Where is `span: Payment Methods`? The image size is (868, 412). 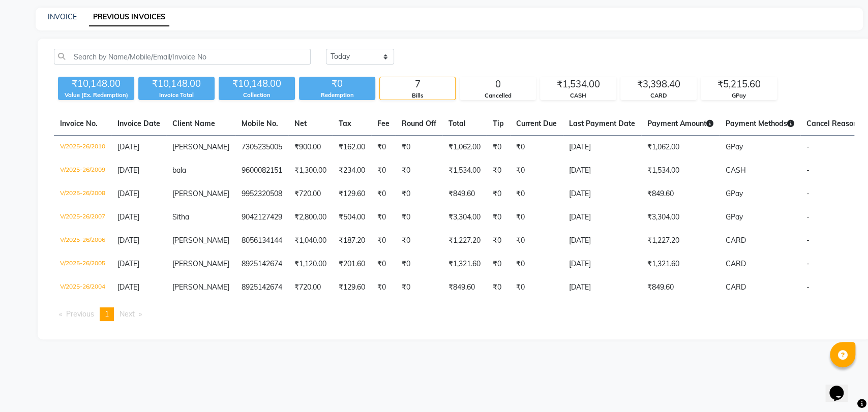
span: Payment Methods is located at coordinates (760, 124).